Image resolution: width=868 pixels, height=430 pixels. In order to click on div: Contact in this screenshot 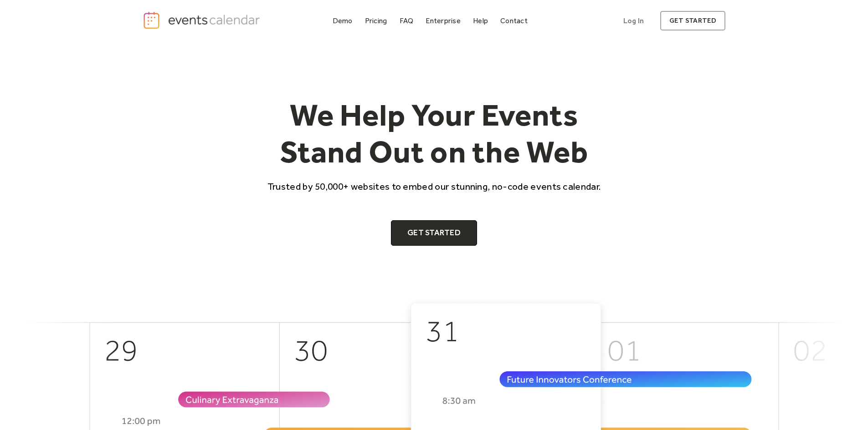, I will do `click(514, 21)`.